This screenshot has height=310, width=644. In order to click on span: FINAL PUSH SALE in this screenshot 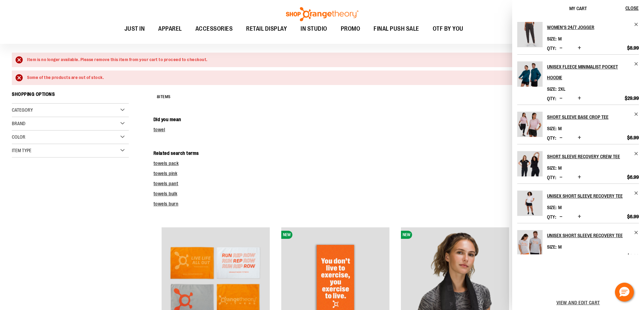, I will do `click(396, 29)`.